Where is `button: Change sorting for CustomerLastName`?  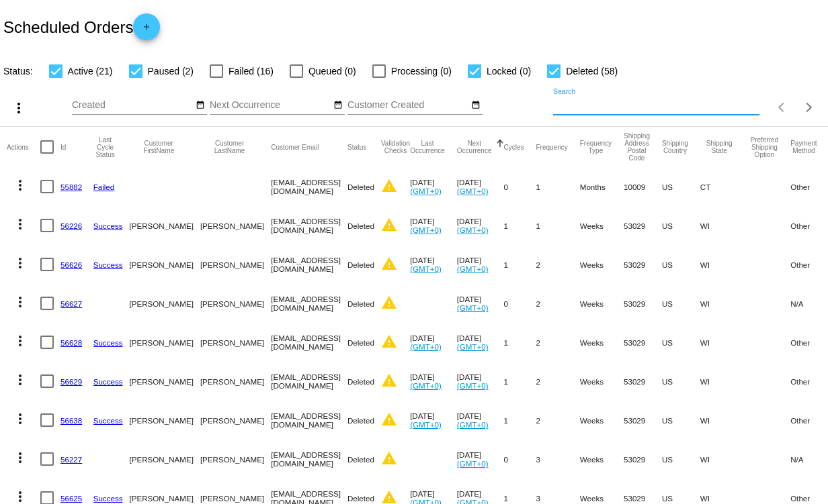
button: Change sorting for CustomerLastName is located at coordinates (229, 147).